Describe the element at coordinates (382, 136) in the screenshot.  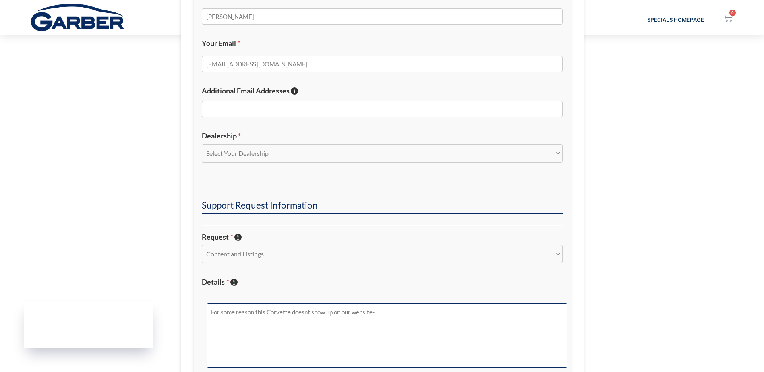
I see `label: Dealership` at that location.